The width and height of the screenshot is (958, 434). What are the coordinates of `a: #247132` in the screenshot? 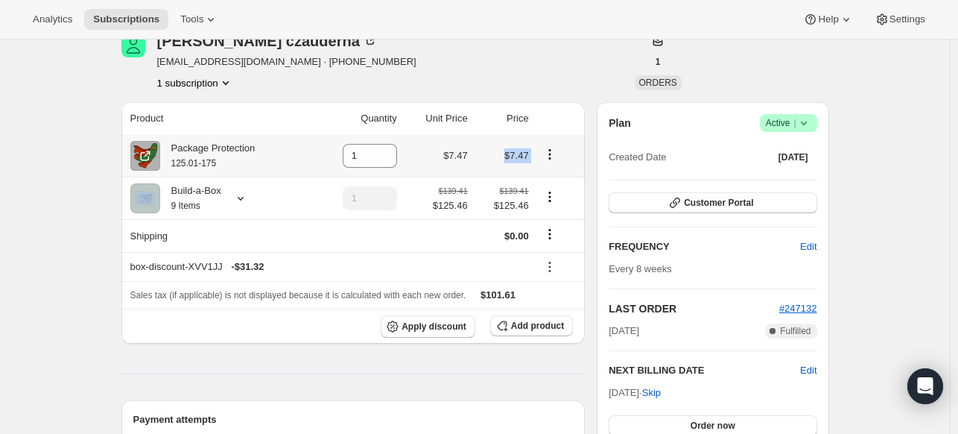 It's located at (798, 308).